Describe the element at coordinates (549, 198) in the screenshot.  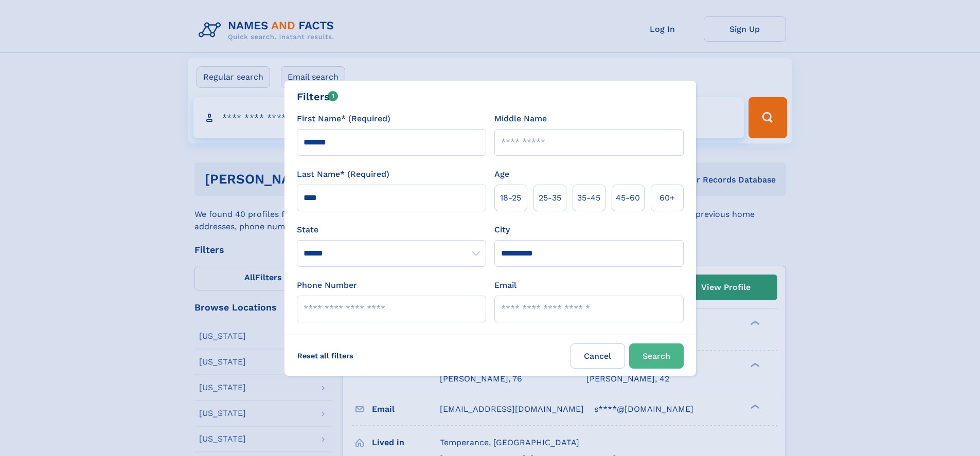
I see `span: 25‑35` at that location.